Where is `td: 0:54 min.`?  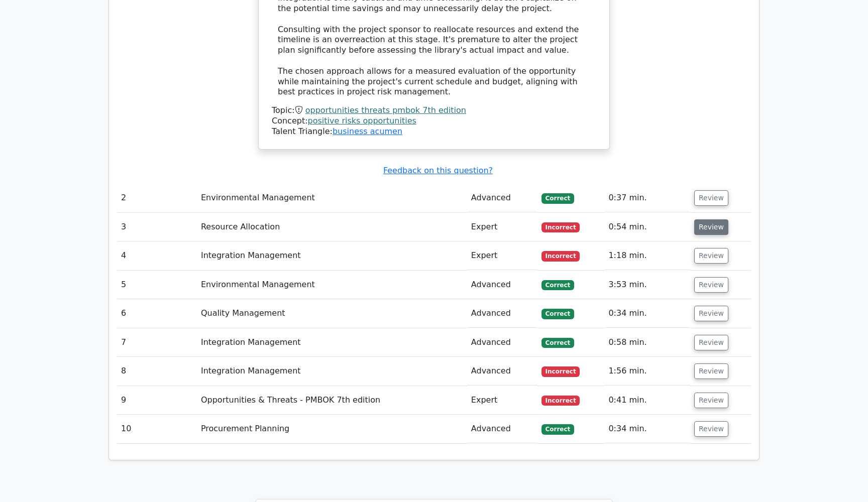
td: 0:54 min. is located at coordinates (646, 227).